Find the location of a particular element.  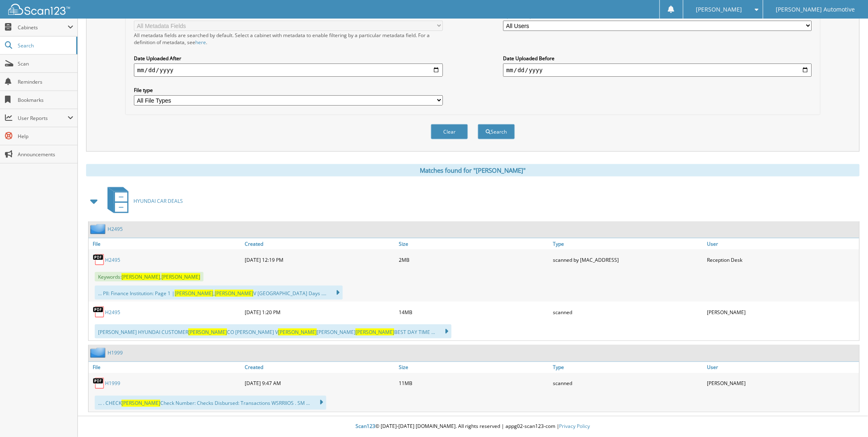

div: All metadata fields are searched by default. Select a cabinet with metadata to enable filtering b... is located at coordinates (288, 39).